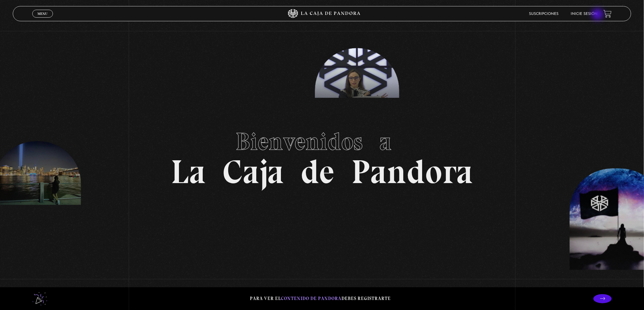  I want to click on a: Suscripciones, so click(544, 14).